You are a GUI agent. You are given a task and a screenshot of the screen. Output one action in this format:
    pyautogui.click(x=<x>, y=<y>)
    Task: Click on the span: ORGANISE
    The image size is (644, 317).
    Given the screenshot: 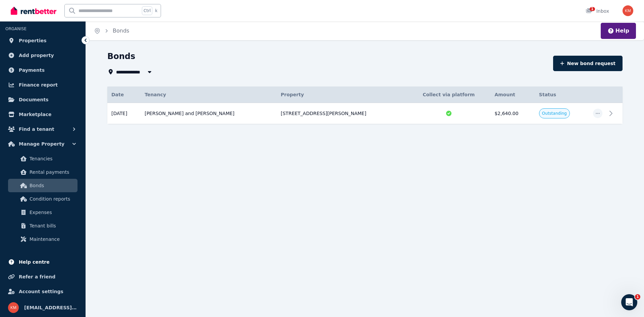 What is the action you would take?
    pyautogui.click(x=16, y=29)
    